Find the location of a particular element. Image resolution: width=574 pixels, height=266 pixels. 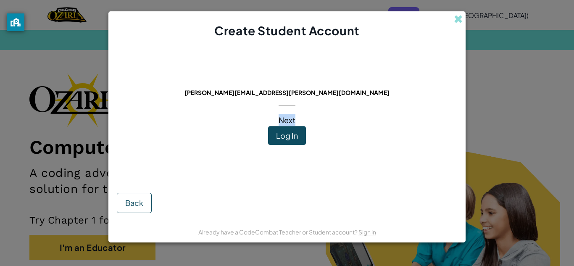

span: This email is already in use: is located at coordinates (287, 82).